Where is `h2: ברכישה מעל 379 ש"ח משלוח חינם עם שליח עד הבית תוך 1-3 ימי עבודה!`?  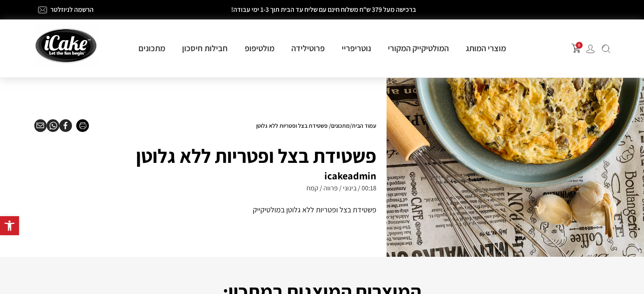
h2: ברכישה מעל 379 ש"ח משלוח חינם עם שליח עד הבית תוך 1-3 ימי עבודה! is located at coordinates (324, 10).